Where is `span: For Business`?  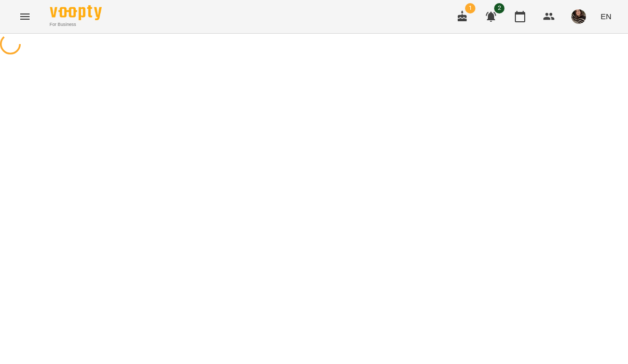 span: For Business is located at coordinates (75, 25).